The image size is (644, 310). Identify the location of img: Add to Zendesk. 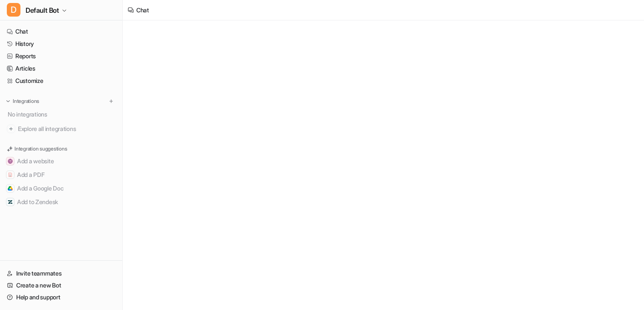
(10, 202).